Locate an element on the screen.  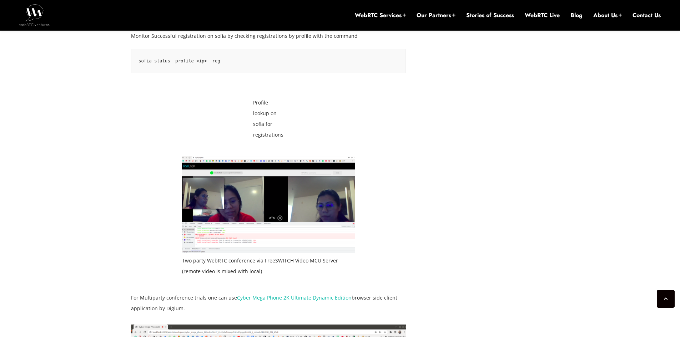
a: Contact Us is located at coordinates (646, 15).